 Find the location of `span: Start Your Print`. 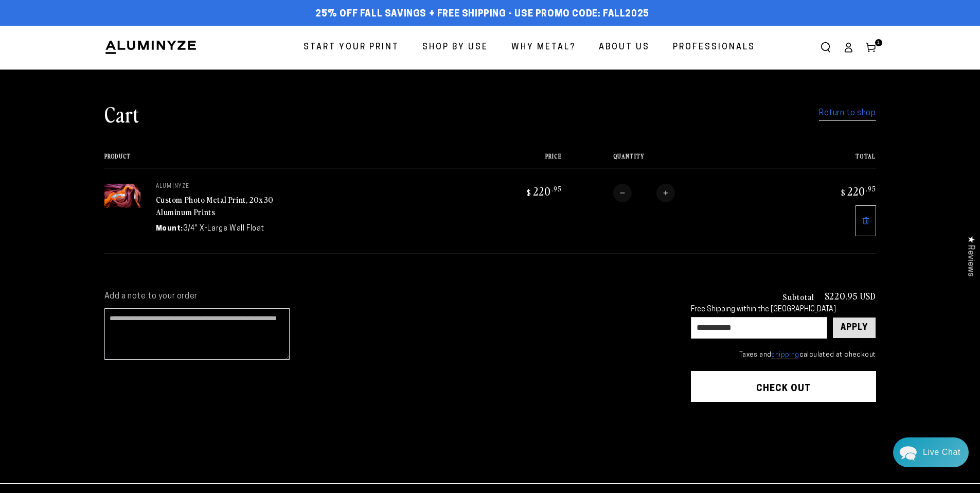

span: Start Your Print is located at coordinates (351, 48).